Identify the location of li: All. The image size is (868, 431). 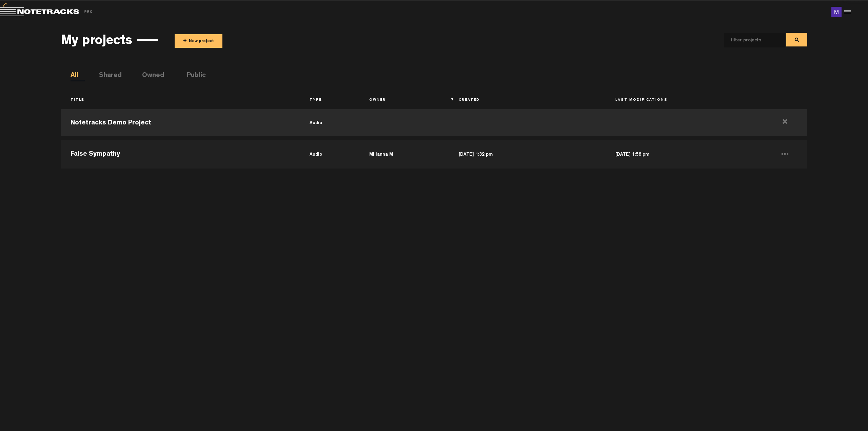
(78, 76).